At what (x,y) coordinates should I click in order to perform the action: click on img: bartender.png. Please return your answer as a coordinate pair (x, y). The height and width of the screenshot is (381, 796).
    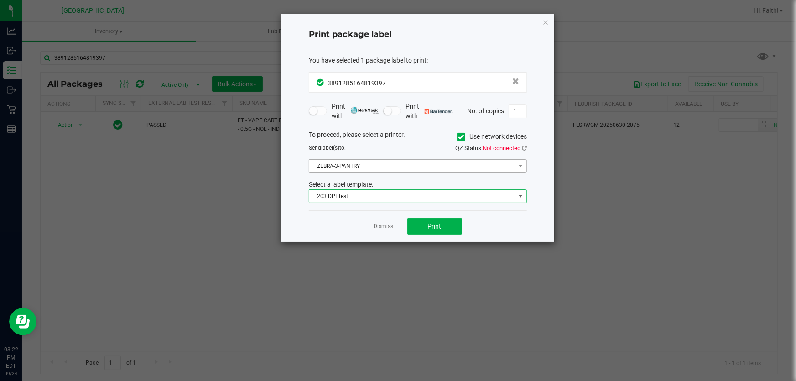
    Looking at the image, I should click on (438, 111).